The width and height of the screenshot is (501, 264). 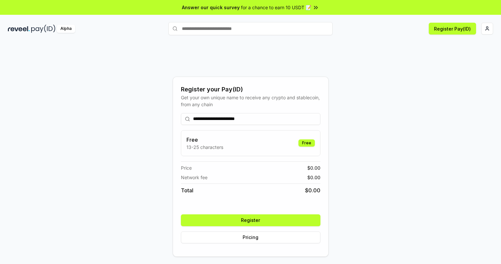 I want to click on span: Answer our quick survey, so click(x=211, y=7).